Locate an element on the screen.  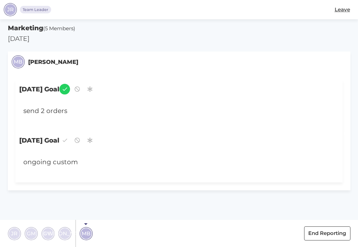
span: Leave is located at coordinates (342, 10).